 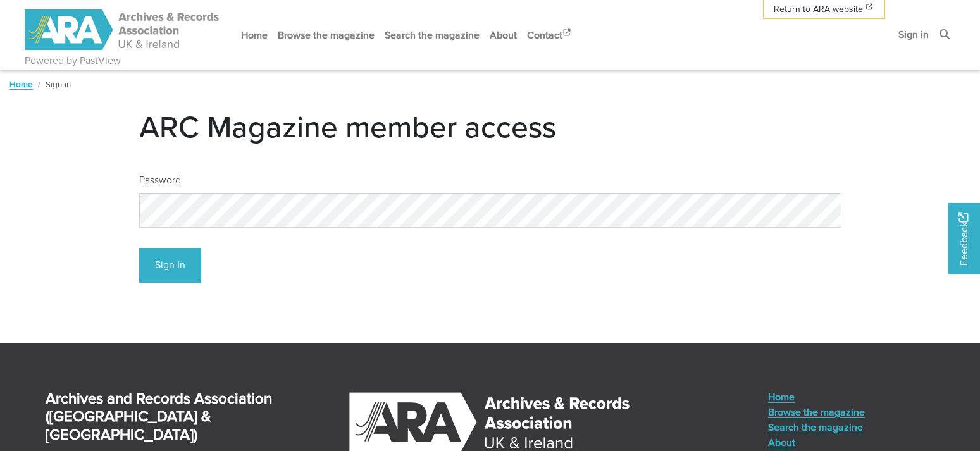 What do you see at coordinates (490, 127) in the screenshot?
I see `h1: ARC Magazine member access` at bounding box center [490, 127].